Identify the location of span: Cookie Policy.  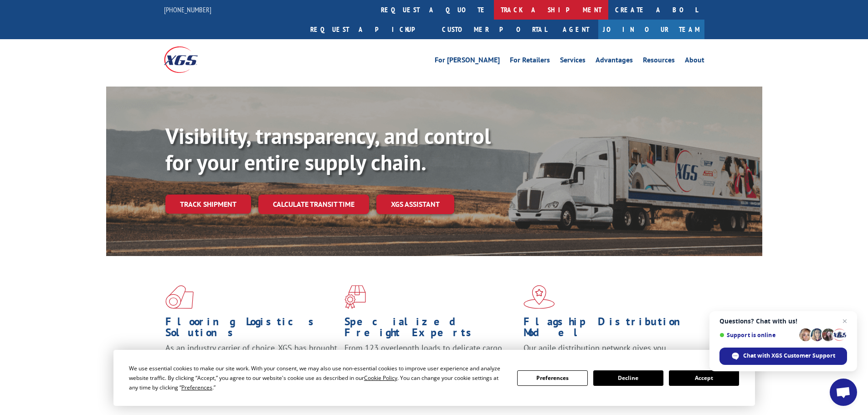
(381, 378).